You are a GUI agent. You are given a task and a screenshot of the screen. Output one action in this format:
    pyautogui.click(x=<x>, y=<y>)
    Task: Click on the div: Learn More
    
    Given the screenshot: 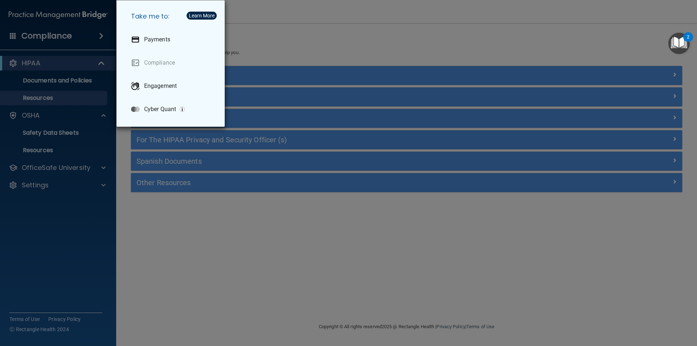 What is the action you would take?
    pyautogui.click(x=202, y=16)
    